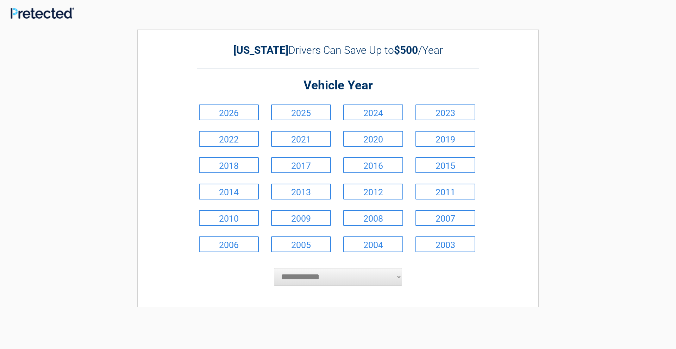 The height and width of the screenshot is (349, 676). What do you see at coordinates (445, 244) in the screenshot?
I see `a: 2003` at bounding box center [445, 244].